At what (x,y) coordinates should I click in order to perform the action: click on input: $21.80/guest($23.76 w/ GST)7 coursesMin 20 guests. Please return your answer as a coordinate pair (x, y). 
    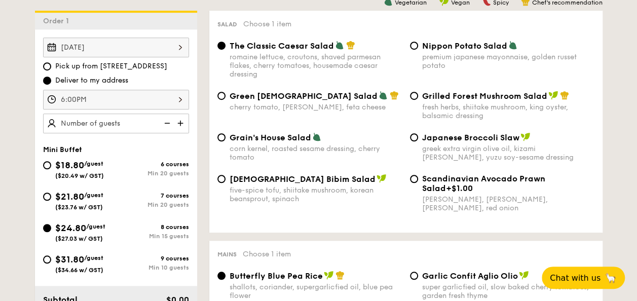
    Looking at the image, I should click on (47, 197).